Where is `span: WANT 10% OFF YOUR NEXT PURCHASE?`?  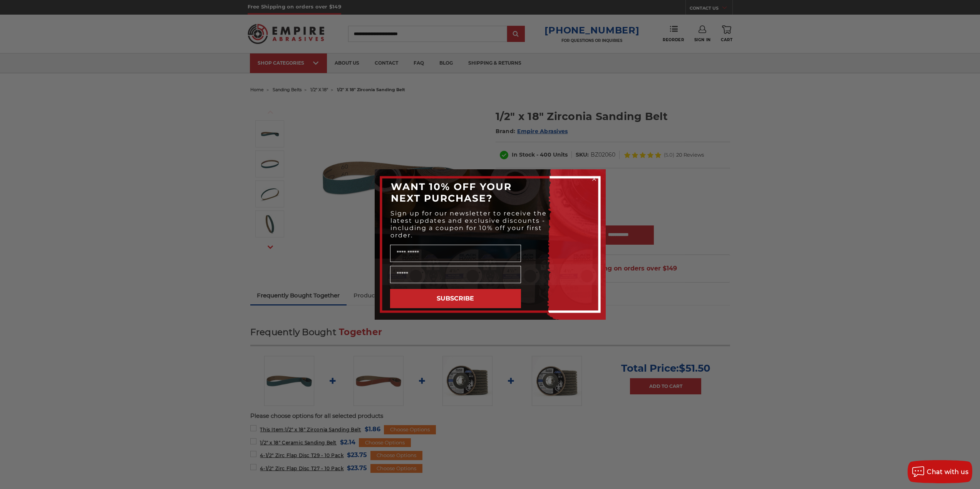
span: WANT 10% OFF YOUR NEXT PURCHASE? is located at coordinates (451, 192).